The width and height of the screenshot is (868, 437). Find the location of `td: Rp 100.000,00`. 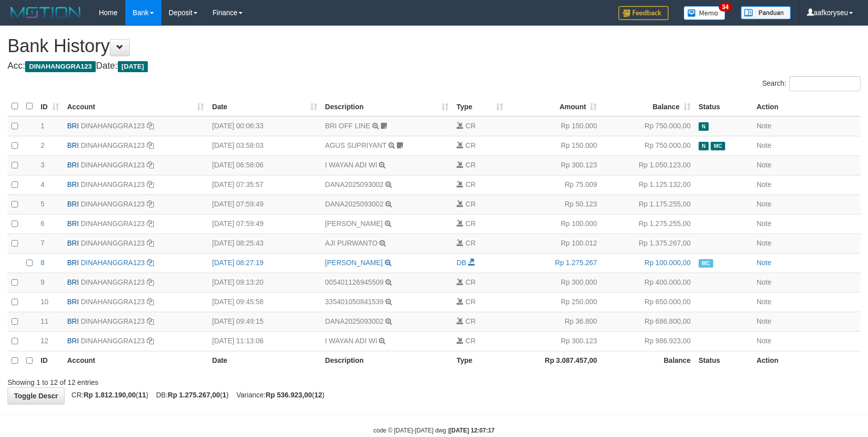

td: Rp 100.000,00 is located at coordinates (647, 263).